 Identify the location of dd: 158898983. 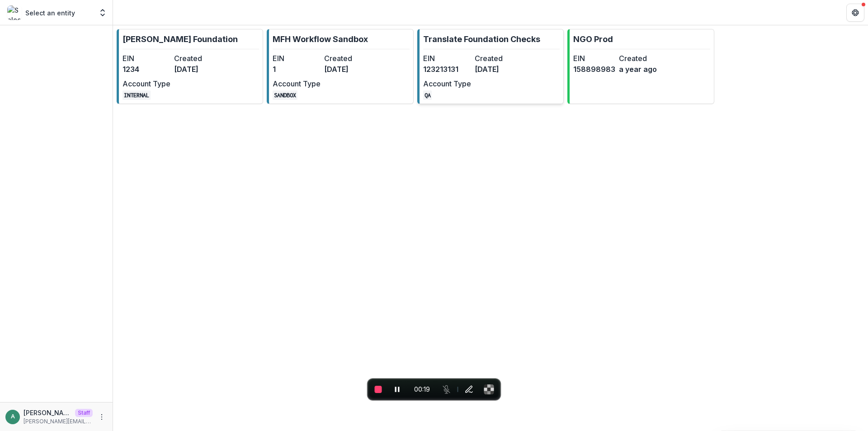
(594, 69).